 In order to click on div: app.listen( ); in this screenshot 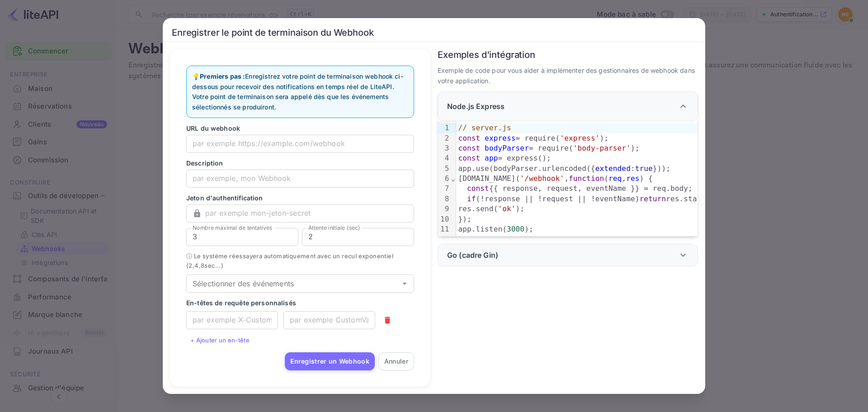, I will do `click(642, 229)`.